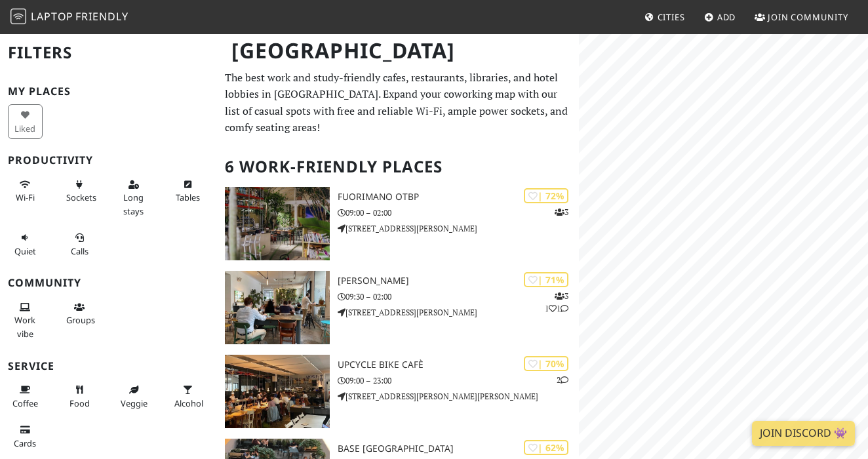 The width and height of the screenshot is (868, 459). Describe the element at coordinates (79, 403) in the screenshot. I see `span: Food` at that location.